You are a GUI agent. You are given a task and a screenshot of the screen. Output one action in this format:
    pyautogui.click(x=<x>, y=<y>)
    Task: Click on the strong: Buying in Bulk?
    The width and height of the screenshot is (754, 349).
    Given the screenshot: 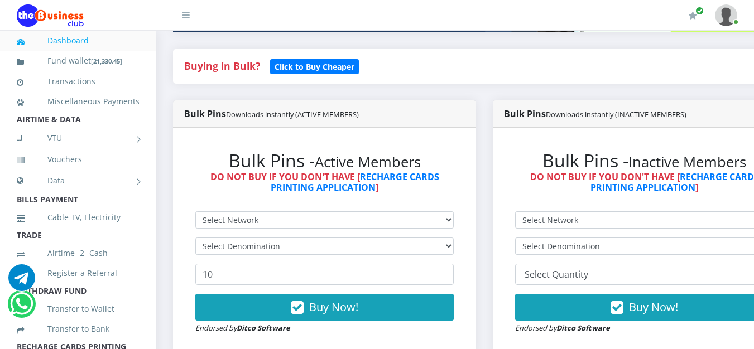 What is the action you would take?
    pyautogui.click(x=222, y=66)
    